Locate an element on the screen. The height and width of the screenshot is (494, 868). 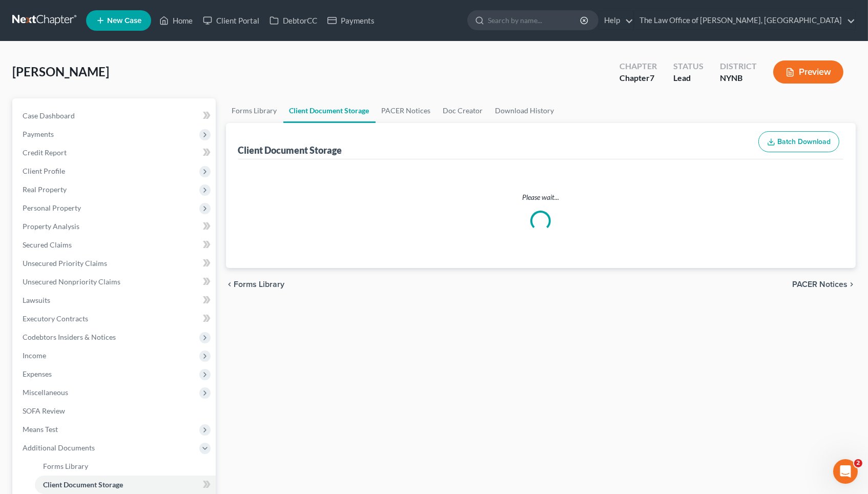
a: Property Analysis is located at coordinates (114, 226).